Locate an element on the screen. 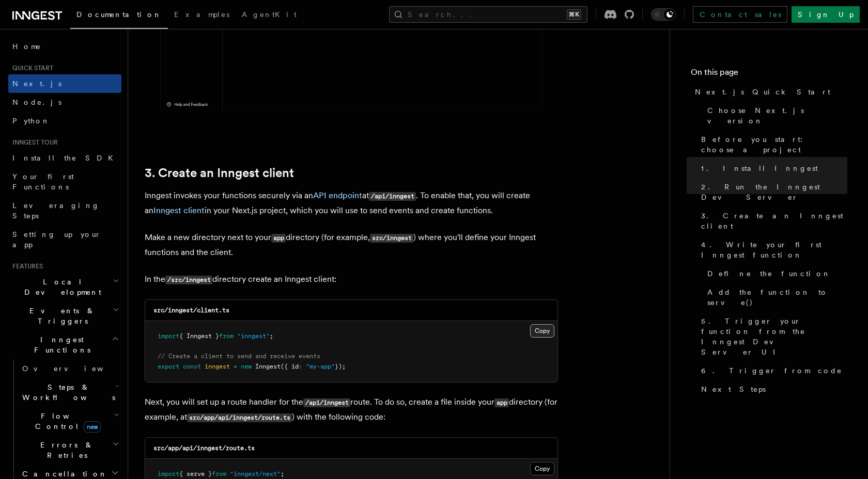 The height and width of the screenshot is (479, 868). span: 6. Trigger from code is located at coordinates (772, 370).